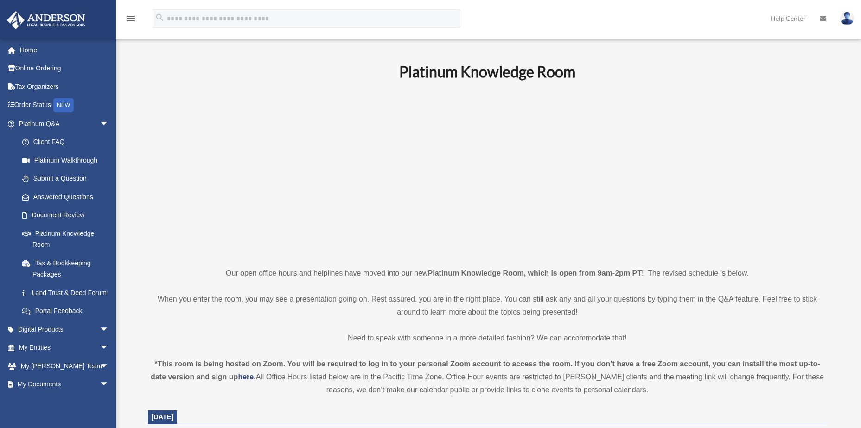  I want to click on strong: here, so click(246, 377).